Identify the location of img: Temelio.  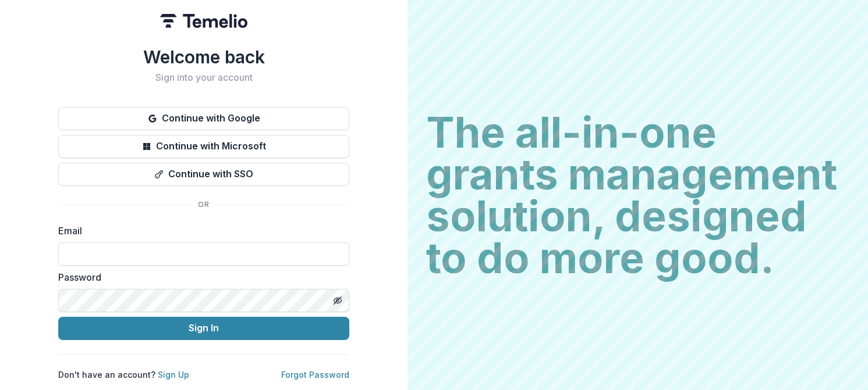
(204, 21).